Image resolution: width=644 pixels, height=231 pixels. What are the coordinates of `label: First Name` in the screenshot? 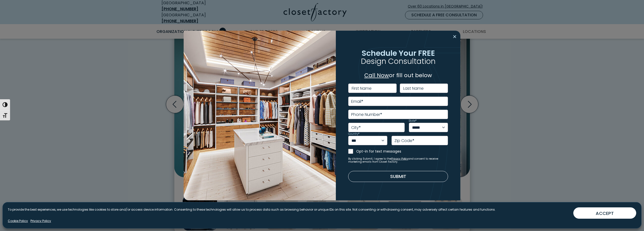 It's located at (362, 89).